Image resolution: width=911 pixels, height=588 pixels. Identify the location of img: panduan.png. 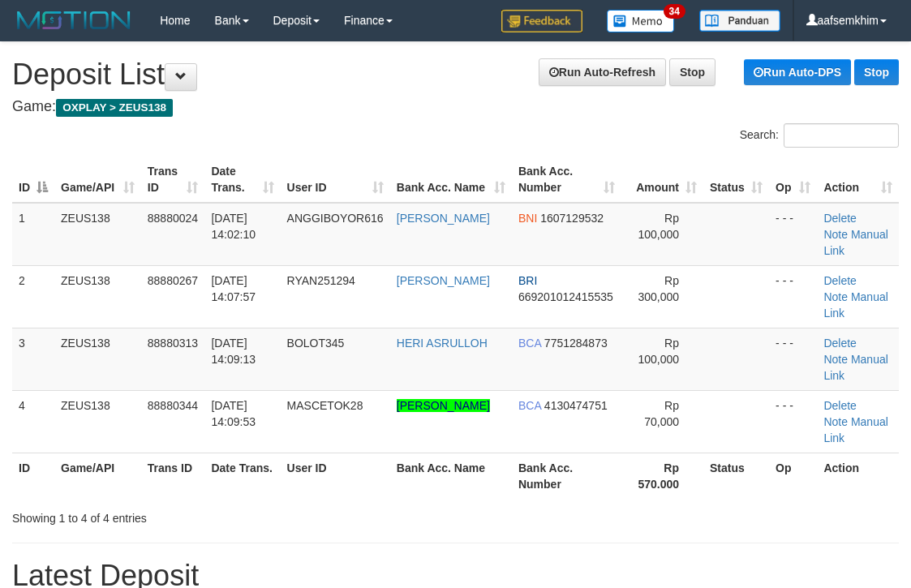
(740, 20).